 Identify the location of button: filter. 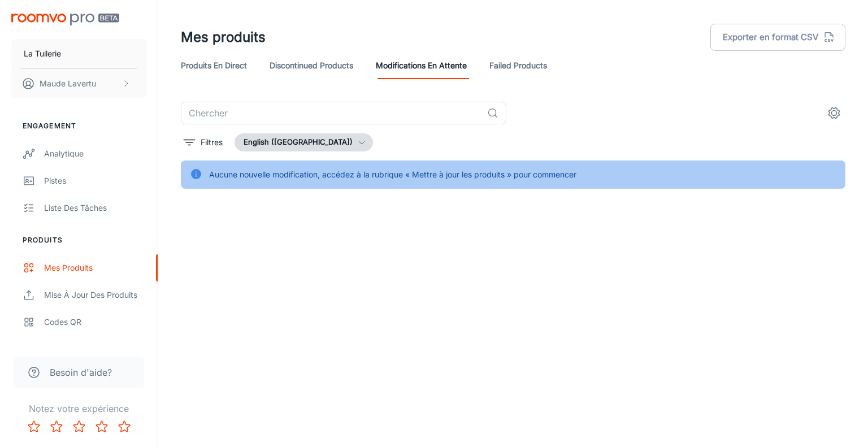
(203, 142).